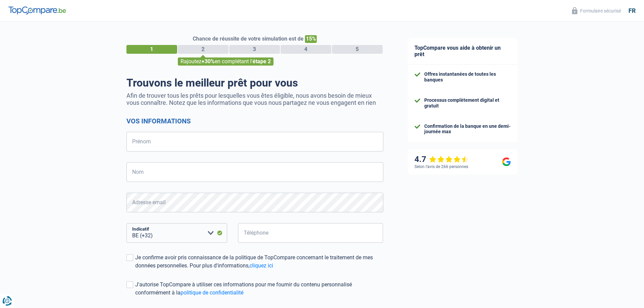  Describe the element at coordinates (311, 39) in the screenshot. I see `span: 15%` at that location.